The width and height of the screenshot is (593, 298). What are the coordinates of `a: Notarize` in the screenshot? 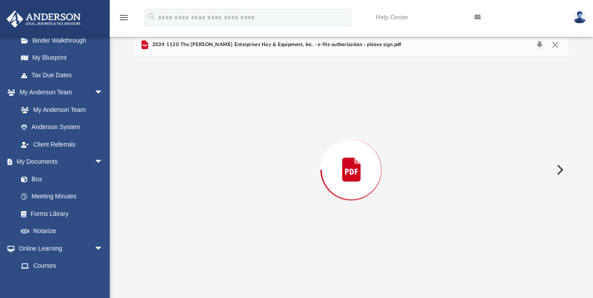 It's located at (62, 231).